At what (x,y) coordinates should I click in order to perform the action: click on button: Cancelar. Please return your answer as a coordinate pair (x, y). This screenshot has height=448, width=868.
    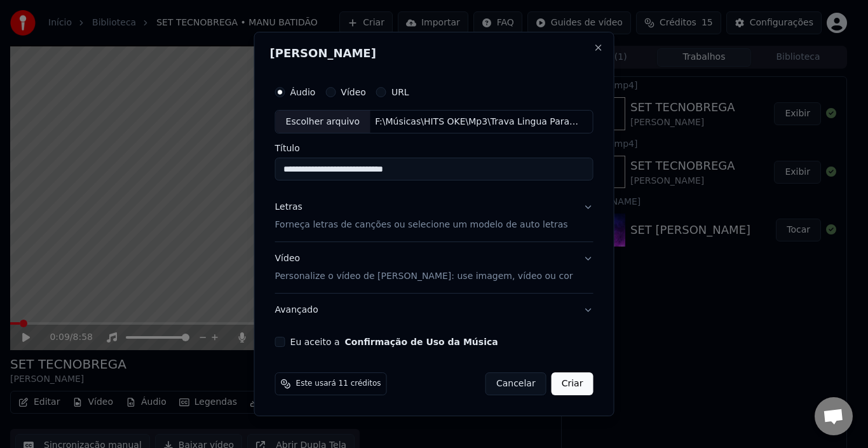
    Looking at the image, I should click on (516, 384).